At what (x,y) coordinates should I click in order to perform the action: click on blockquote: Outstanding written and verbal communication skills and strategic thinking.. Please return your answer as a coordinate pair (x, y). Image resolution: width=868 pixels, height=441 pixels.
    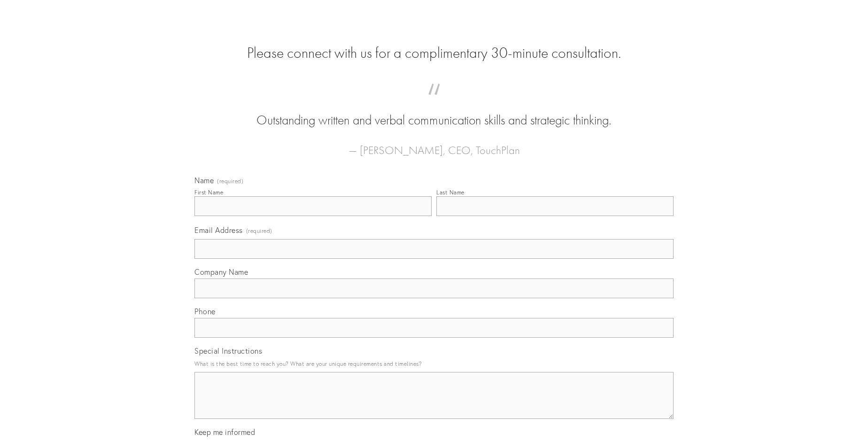
    Looking at the image, I should click on (434, 111).